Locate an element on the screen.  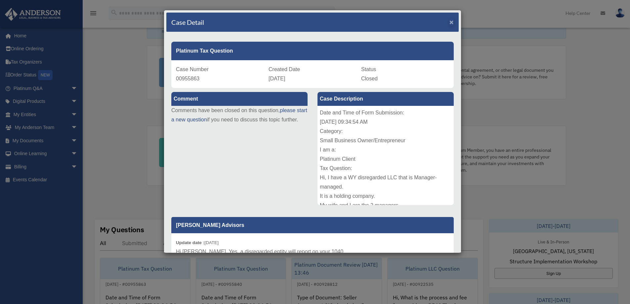
b: Update date : is located at coordinates (190, 242).